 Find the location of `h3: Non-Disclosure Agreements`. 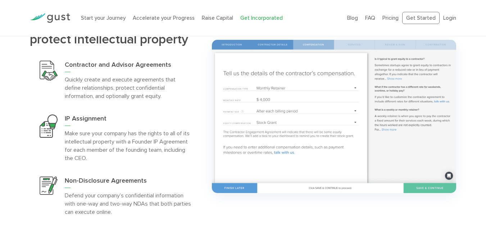

h3: Non-Disclosure Agreements is located at coordinates (128, 183).